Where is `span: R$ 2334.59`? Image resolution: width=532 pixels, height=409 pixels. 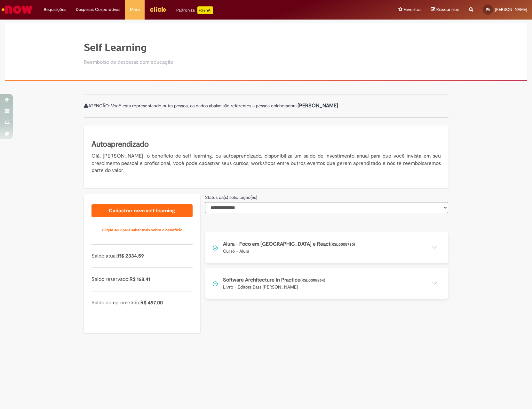
span: R$ 2334.59 is located at coordinates (131, 256).